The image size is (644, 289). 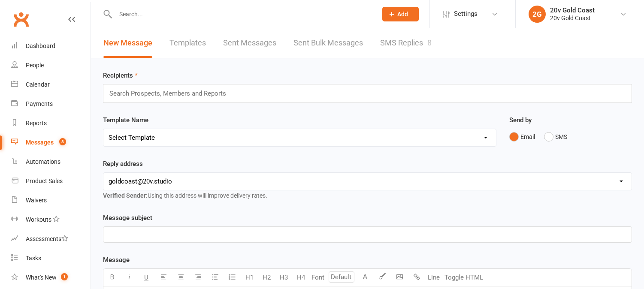 I want to click on button: Line, so click(x=434, y=277).